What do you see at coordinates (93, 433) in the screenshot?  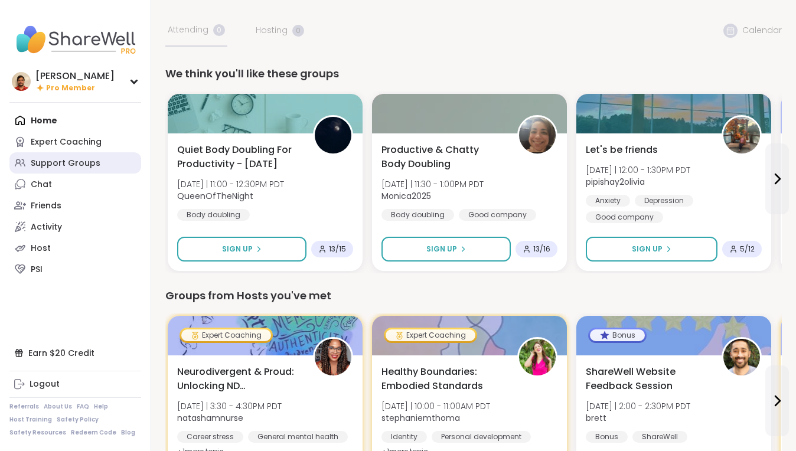 I see `a: Redeem Code` at bounding box center [93, 433].